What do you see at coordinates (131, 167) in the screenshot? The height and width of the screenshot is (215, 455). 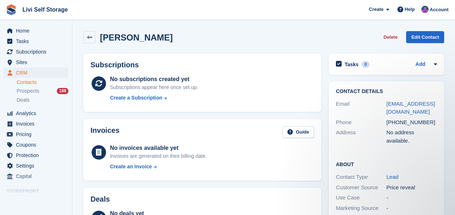 I see `div: Create an Invoice` at bounding box center [131, 167].